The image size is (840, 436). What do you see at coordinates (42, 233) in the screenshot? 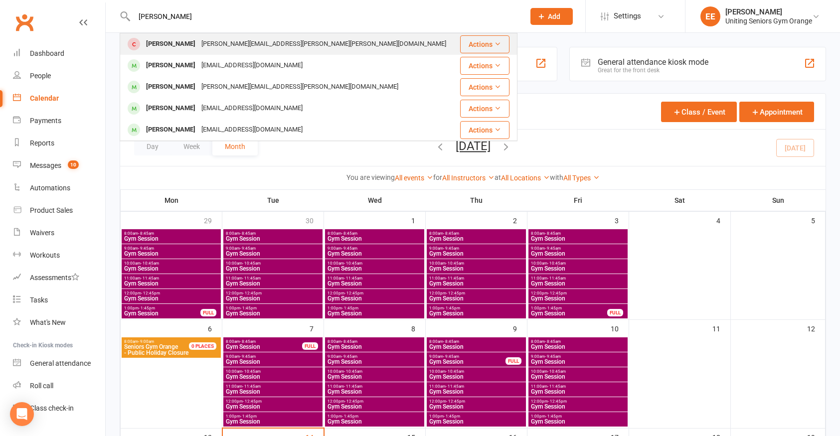
I see `div: Waivers` at bounding box center [42, 233].